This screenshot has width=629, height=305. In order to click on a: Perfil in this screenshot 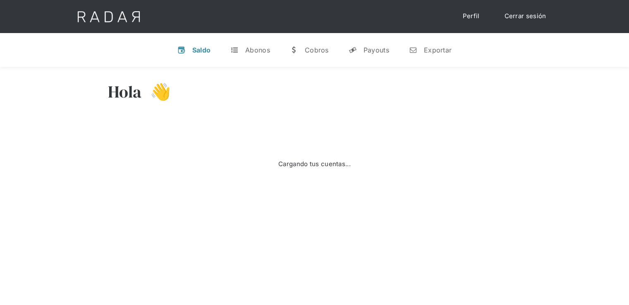, I will do `click(471, 16)`.